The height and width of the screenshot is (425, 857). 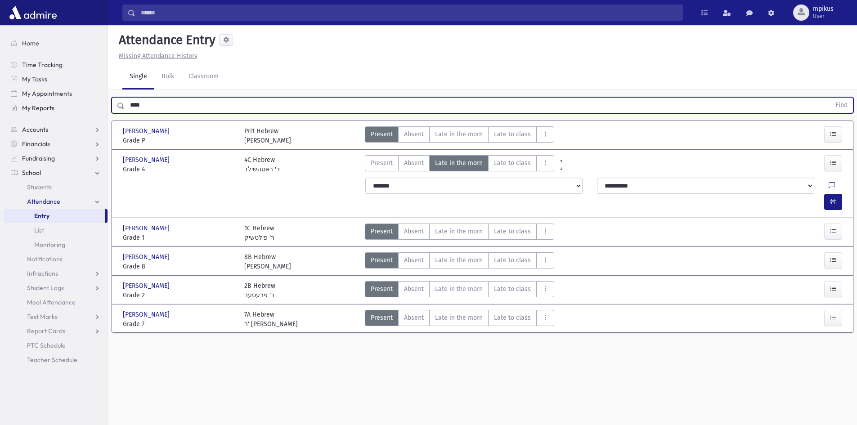 What do you see at coordinates (51, 302) in the screenshot?
I see `span: Meal Attendance` at bounding box center [51, 302].